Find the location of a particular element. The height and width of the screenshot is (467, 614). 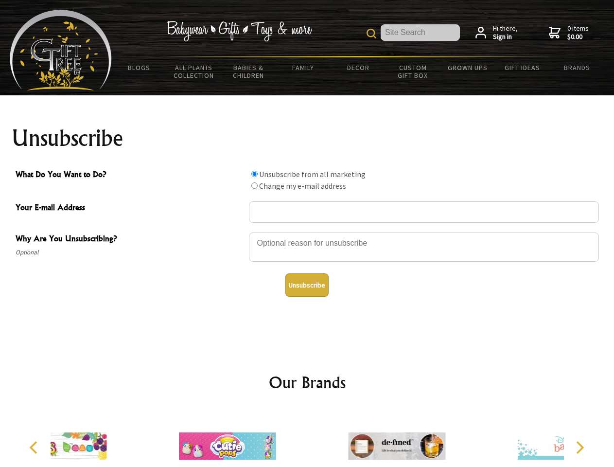

a: Family is located at coordinates (304, 68).